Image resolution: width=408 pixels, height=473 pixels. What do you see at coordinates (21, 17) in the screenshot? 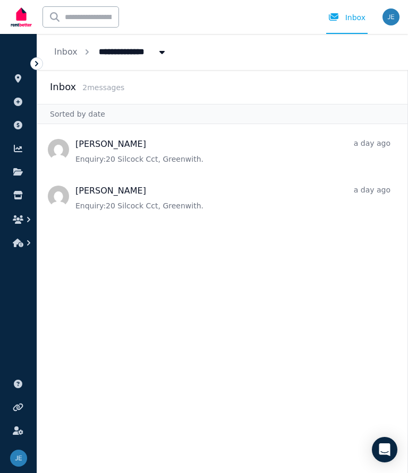
I see `img: RentBetter` at bounding box center [21, 17].